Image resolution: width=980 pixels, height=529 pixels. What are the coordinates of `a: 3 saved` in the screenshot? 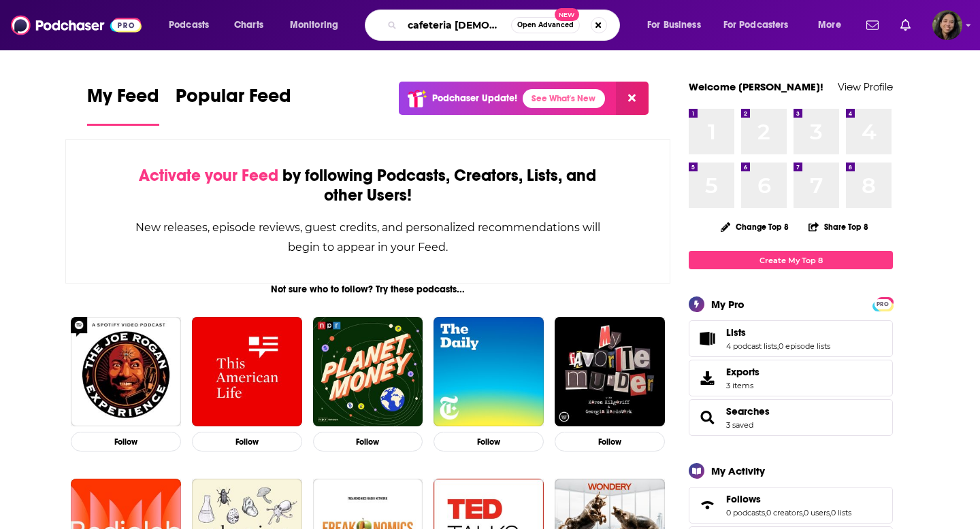 It's located at (739, 425).